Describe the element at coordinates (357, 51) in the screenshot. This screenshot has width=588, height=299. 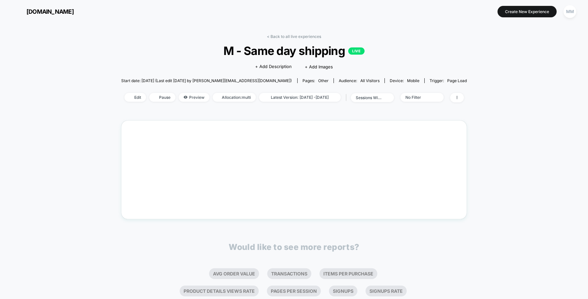
I see `p: LIVE` at that location.